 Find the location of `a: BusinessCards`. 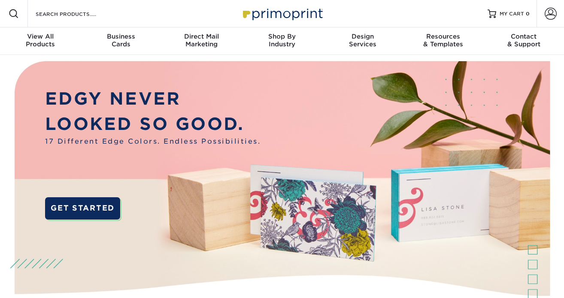

a: BusinessCards is located at coordinates (121, 41).